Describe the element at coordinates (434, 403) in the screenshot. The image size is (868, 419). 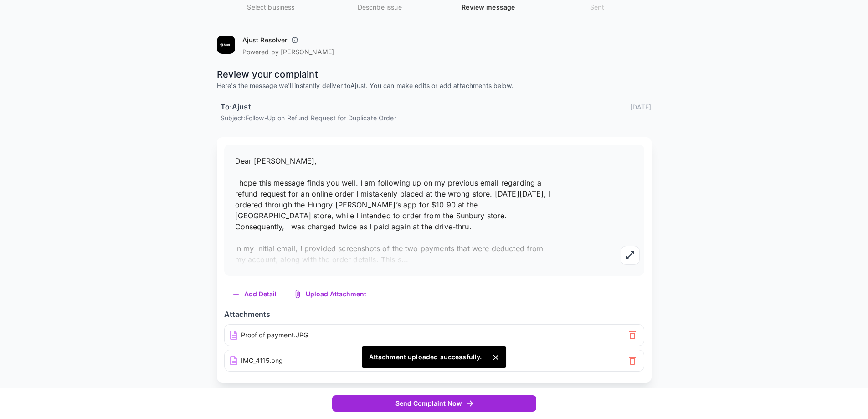
I see `button: Send Complaint Now` at that location.